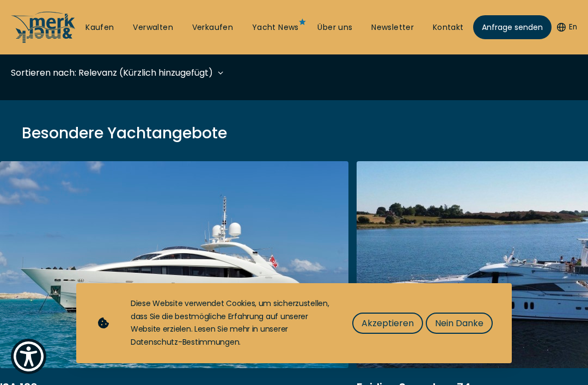 This screenshot has width=588, height=385. What do you see at coordinates (28, 356) in the screenshot?
I see `button: Show Accessibility Preferences` at bounding box center [28, 356].